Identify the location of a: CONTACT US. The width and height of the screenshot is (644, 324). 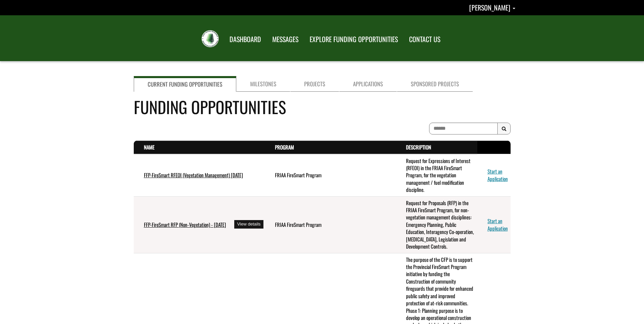
(425, 40).